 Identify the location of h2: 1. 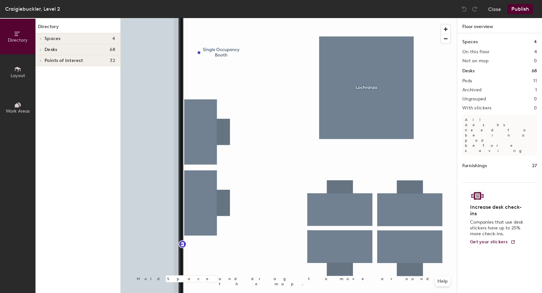
(536, 90).